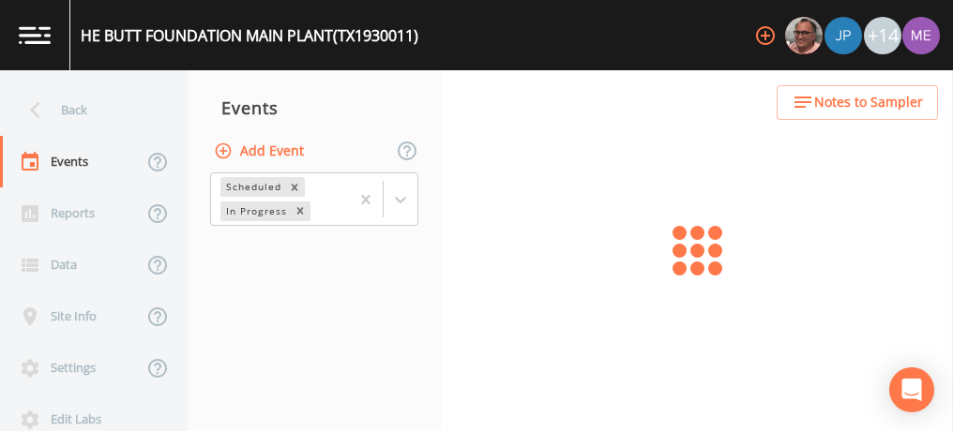 This screenshot has height=431, width=953. Describe the element at coordinates (300, 211) in the screenshot. I see `div: Remove In Progress` at that location.